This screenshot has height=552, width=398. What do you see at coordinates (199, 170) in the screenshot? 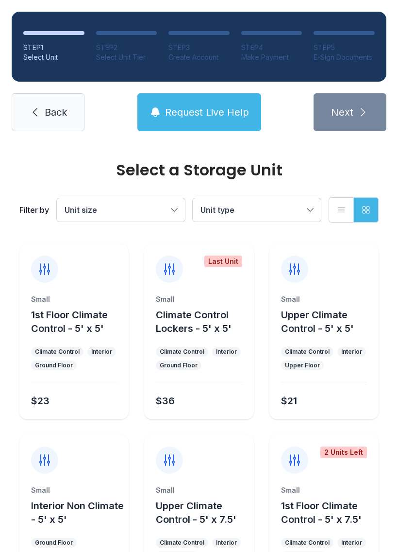
I see `div: Select a Storage Unit` at bounding box center [199, 170].